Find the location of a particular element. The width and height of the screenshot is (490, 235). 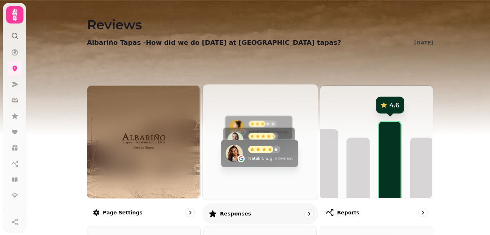

p: Reports is located at coordinates (348, 212).